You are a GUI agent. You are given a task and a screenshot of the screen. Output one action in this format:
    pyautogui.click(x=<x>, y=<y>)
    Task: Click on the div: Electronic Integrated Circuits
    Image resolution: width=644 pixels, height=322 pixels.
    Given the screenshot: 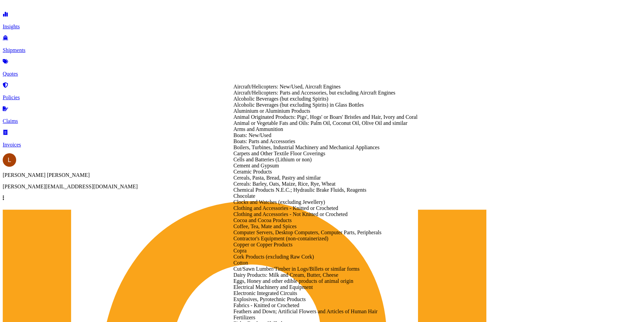 What is the action you would take?
    pyautogui.click(x=326, y=293)
    